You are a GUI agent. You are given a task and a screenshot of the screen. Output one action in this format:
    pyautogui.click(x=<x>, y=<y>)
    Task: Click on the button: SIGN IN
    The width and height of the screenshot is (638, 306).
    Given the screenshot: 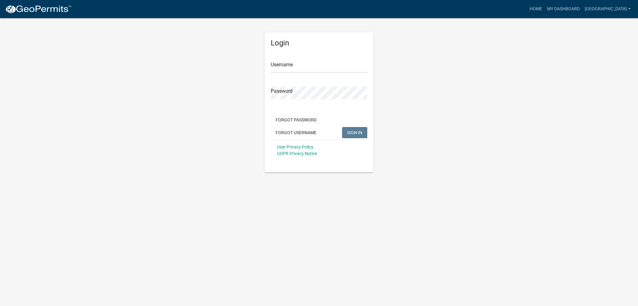 What is the action you would take?
    pyautogui.click(x=355, y=133)
    